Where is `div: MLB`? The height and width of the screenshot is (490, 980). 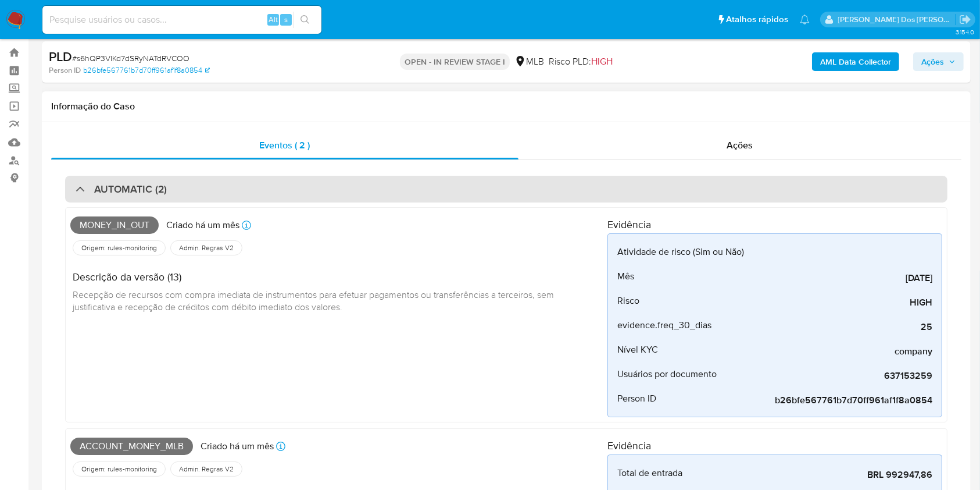 div: MLB is located at coordinates (529, 62).